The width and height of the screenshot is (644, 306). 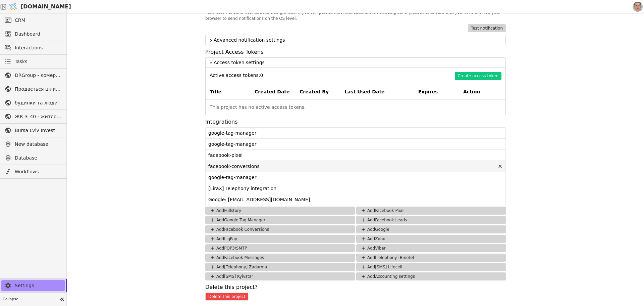 I want to click on button: Create access token, so click(x=479, y=76).